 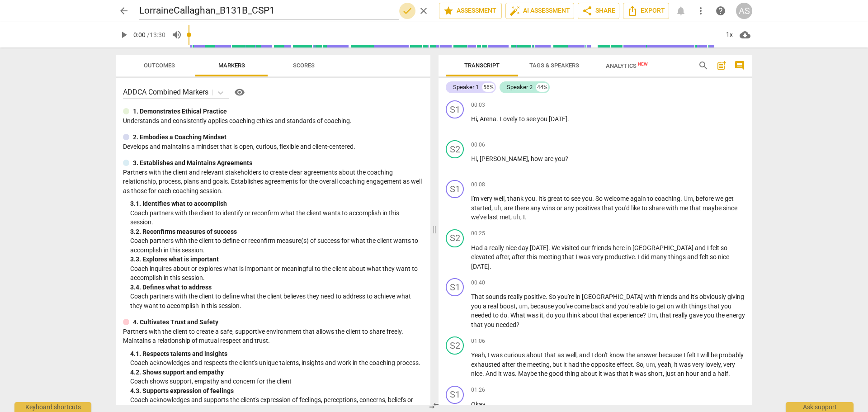 What do you see at coordinates (561, 355) in the screenshot?
I see `span: as` at bounding box center [561, 355].